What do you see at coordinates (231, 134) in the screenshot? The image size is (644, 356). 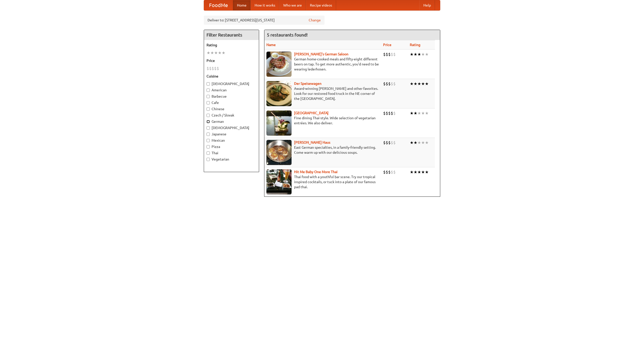 I see `label: Japanese` at bounding box center [231, 134].